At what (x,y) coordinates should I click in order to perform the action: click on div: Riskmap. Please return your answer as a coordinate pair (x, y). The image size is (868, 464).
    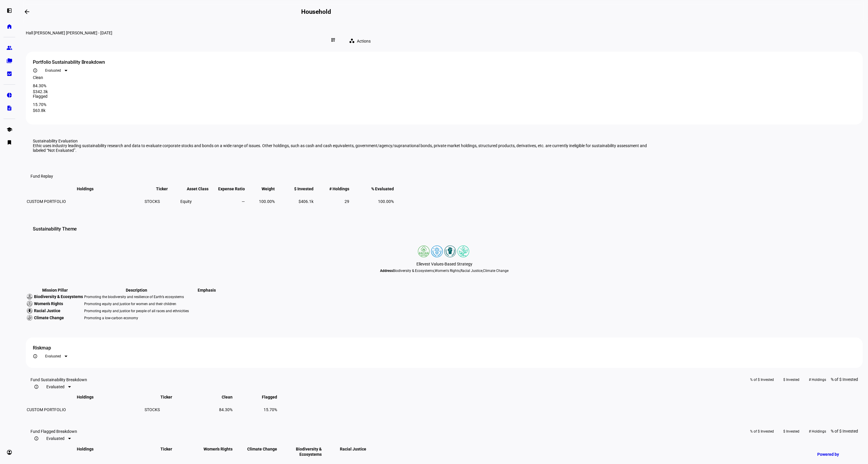
    Looking at the image, I should click on (444, 348).